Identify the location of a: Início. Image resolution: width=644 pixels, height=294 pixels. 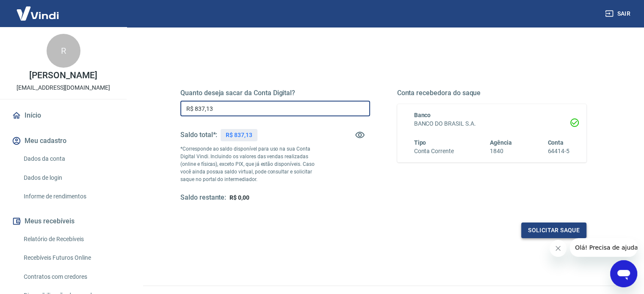
(63, 115).